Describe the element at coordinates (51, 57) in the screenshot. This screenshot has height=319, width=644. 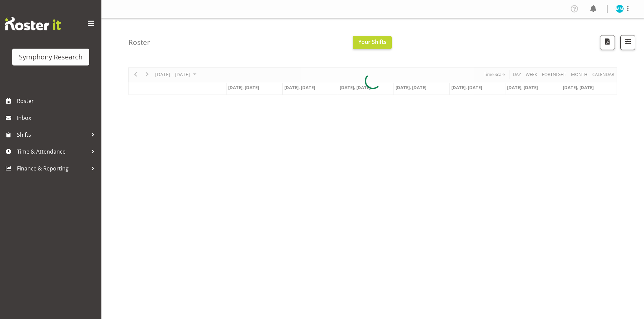
I see `div: Symphony Research` at that location.